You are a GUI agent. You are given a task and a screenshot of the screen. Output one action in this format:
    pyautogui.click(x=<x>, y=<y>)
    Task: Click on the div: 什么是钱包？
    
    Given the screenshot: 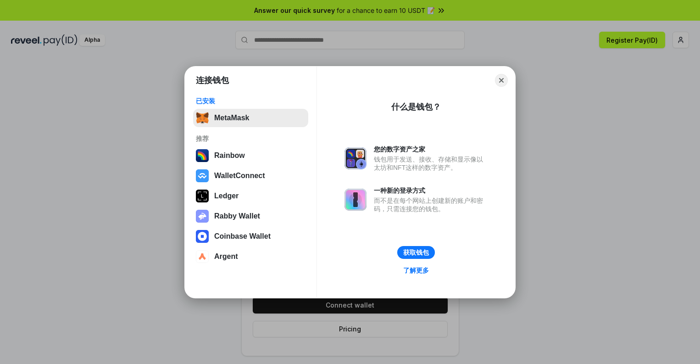 What is the action you would take?
    pyautogui.click(x=416, y=107)
    